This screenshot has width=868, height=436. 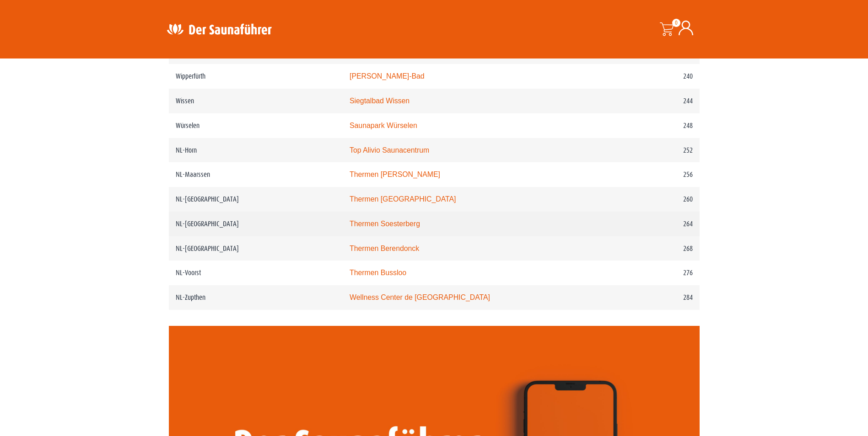 I want to click on td: Wissen, so click(x=256, y=101).